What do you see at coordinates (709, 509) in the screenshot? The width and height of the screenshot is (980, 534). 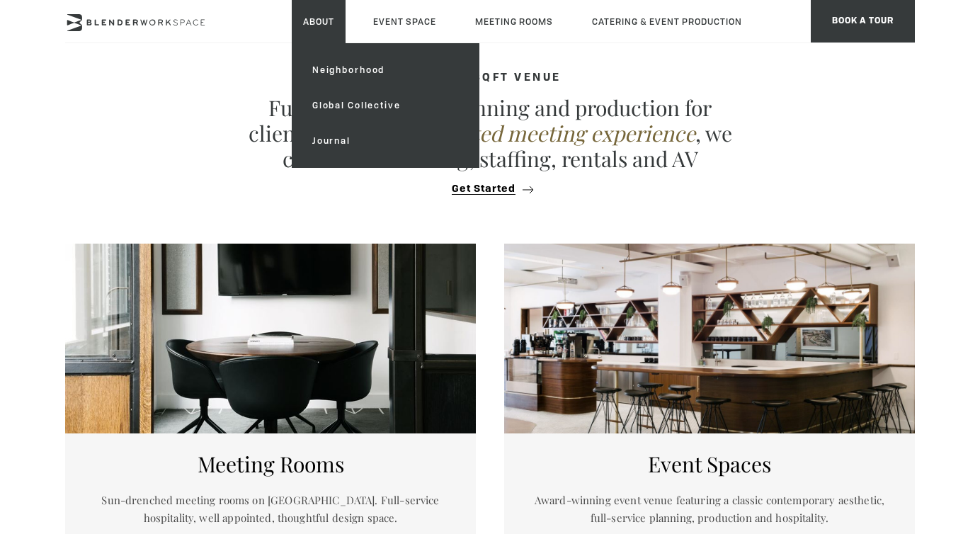 I see `p: Award-winning event venue featuring a classic contemporary aesthetic, full-service planning, prod...` at bounding box center [709, 509].